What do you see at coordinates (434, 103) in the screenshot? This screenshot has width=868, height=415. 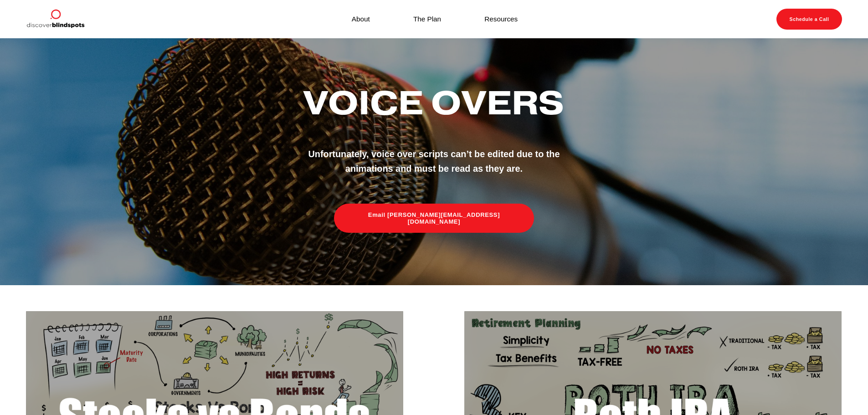 I see `h2: Voice Overs` at bounding box center [434, 103].